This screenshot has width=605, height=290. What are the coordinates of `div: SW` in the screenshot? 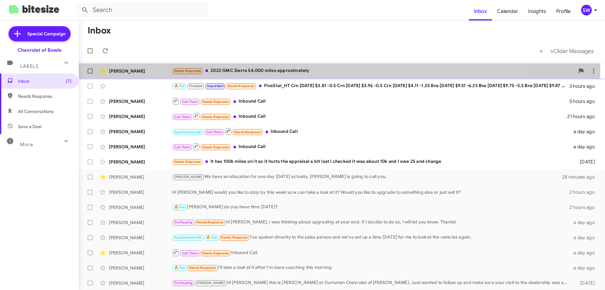 It's located at (587, 10).